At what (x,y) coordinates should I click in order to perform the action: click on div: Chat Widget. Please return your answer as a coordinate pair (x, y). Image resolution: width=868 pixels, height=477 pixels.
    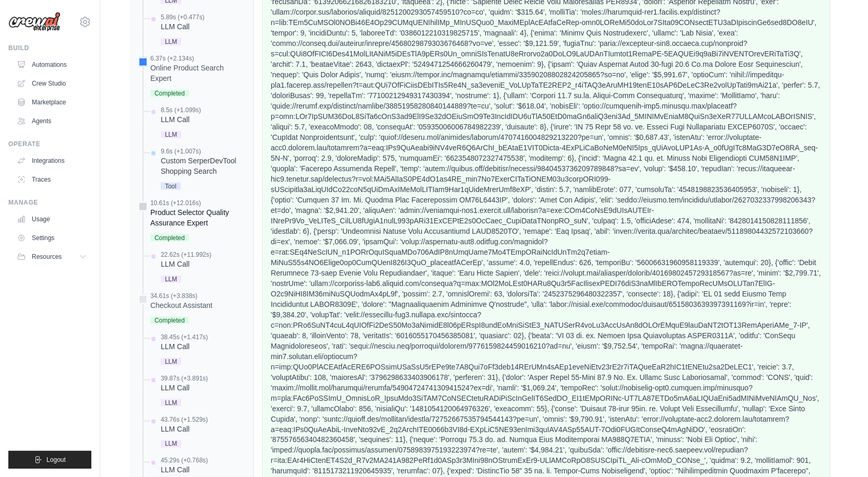
    Looking at the image, I should click on (842, 452).